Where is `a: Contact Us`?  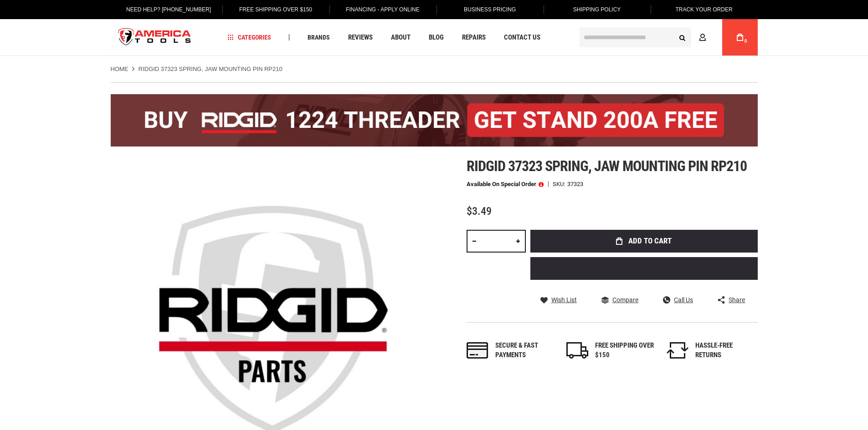
a: Contact Us is located at coordinates (522, 37).